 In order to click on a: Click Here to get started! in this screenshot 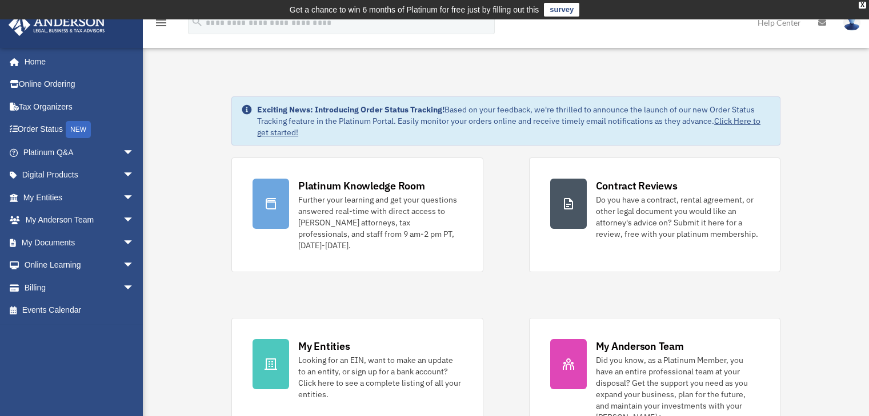, I will do `click(508, 127)`.